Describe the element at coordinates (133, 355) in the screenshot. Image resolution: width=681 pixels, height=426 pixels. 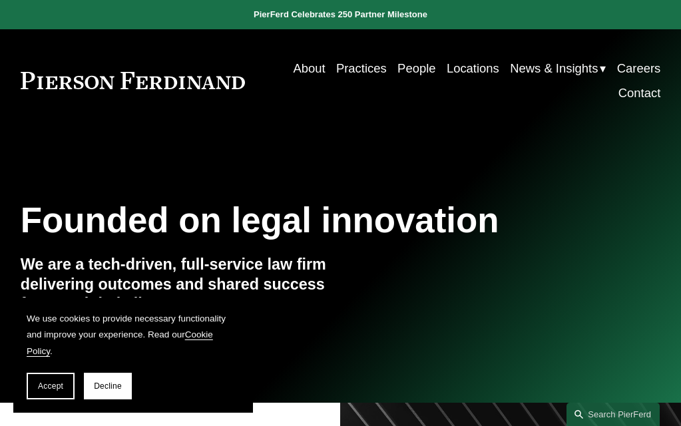
I see `section: Cookie banner` at that location.